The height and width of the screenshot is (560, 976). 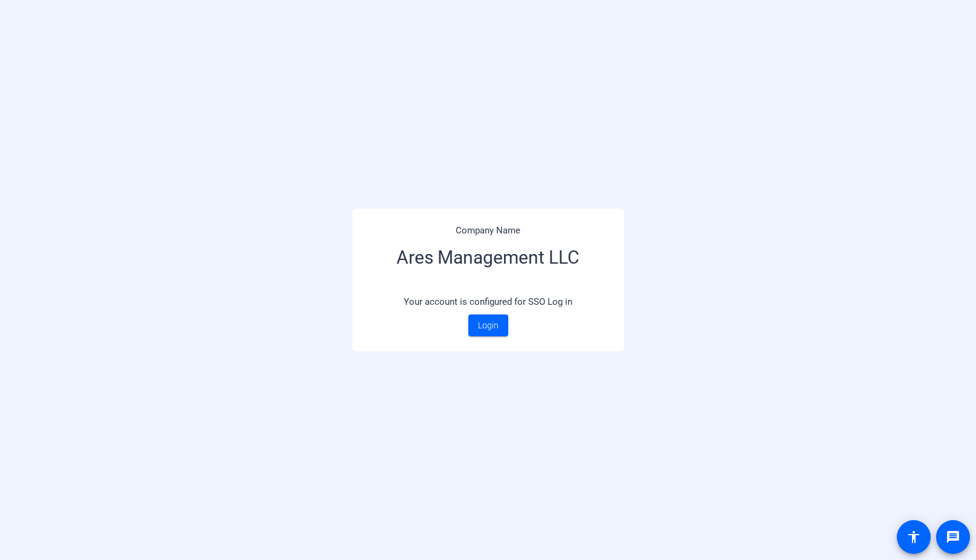 I want to click on span: Login, so click(x=488, y=325).